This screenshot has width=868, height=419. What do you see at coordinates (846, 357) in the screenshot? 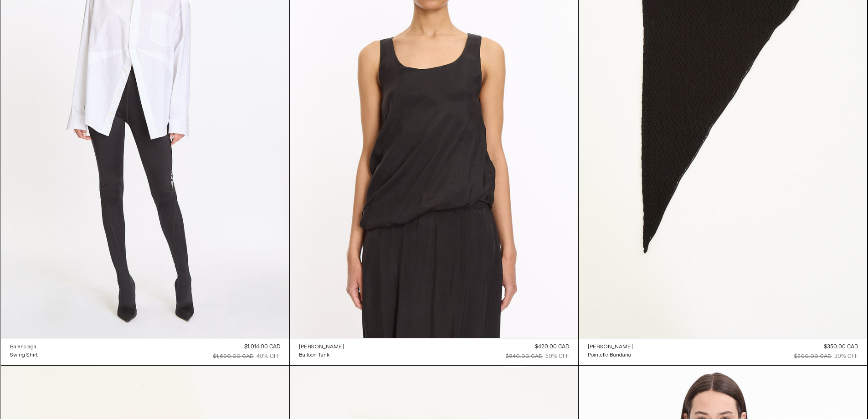
I see `div: 30% OFF` at bounding box center [846, 357].